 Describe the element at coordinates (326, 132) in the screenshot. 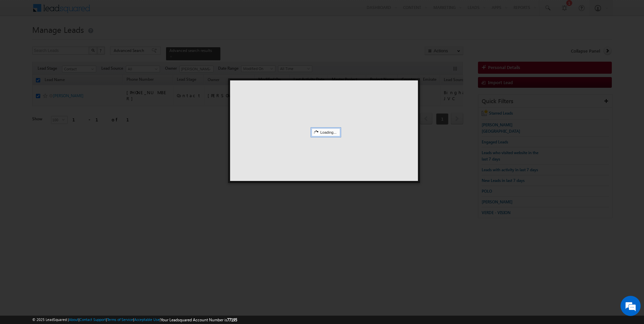

I see `div: Loading...` at that location.